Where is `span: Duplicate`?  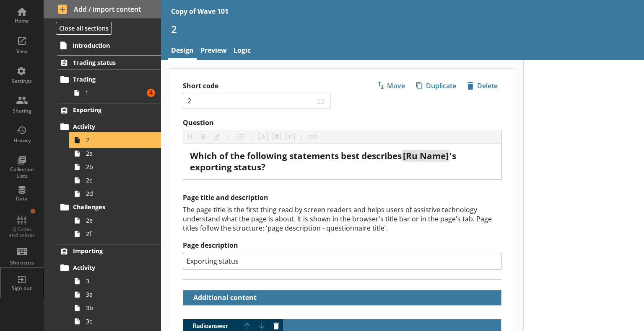 span: Duplicate is located at coordinates (436, 86).